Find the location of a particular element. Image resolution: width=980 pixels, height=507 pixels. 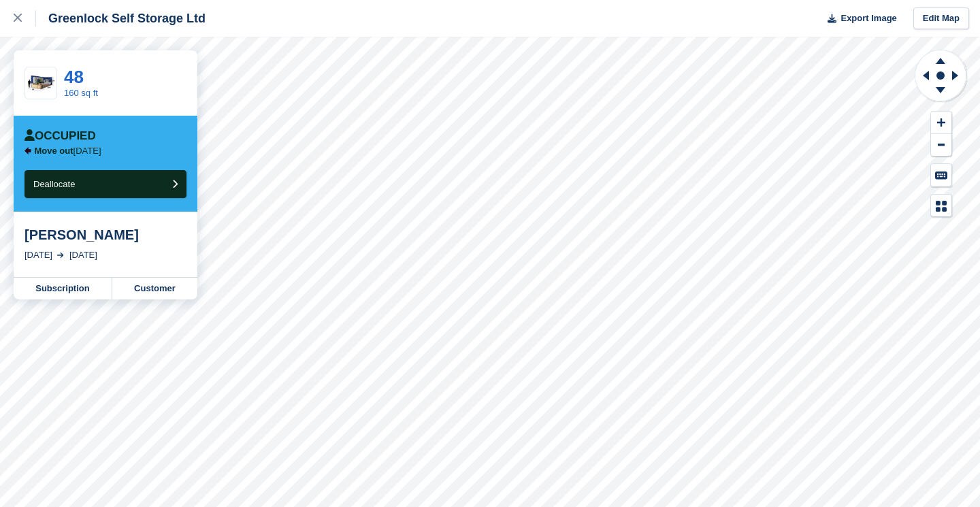

img: arrow-left-icn-90495f2de72eb5bd0bd1c3c35deca35cc13f817d75bef06ecd7c0b315636ce7e.svg is located at coordinates (28, 151).